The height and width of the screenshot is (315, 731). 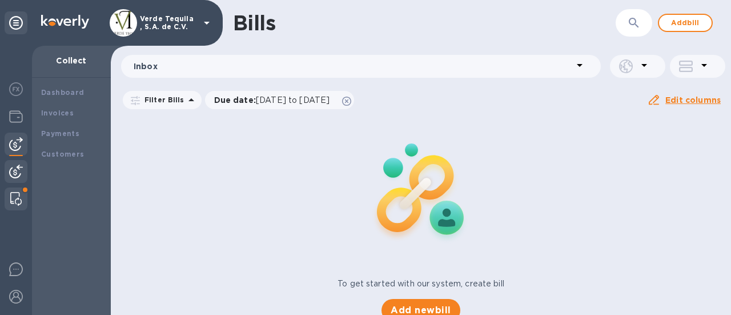 What do you see at coordinates (275, 100) in the screenshot?
I see `p: Due date :` at bounding box center [275, 100].